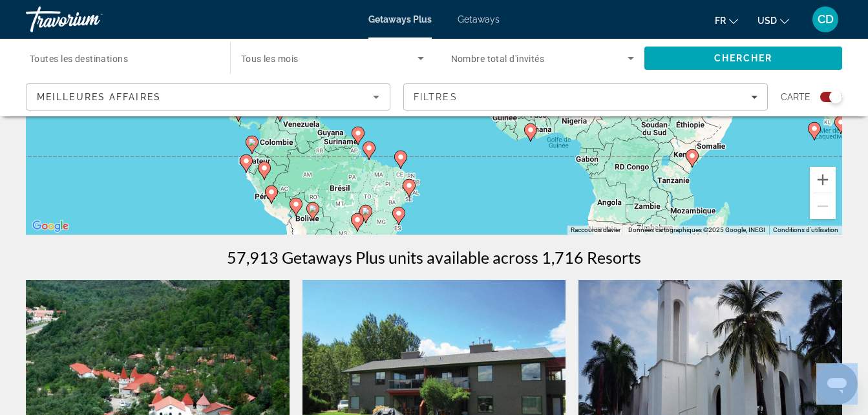  What do you see at coordinates (825, 19) in the screenshot?
I see `span: CD` at bounding box center [825, 19].